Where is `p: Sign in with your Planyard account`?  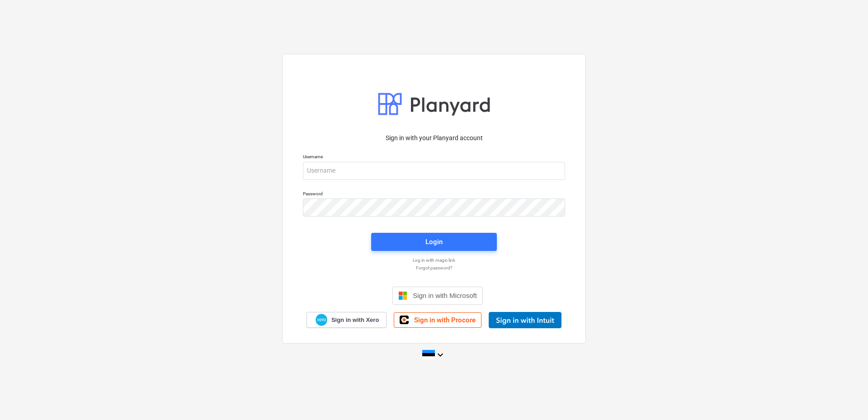 p: Sign in with your Planyard account is located at coordinates (434, 138).